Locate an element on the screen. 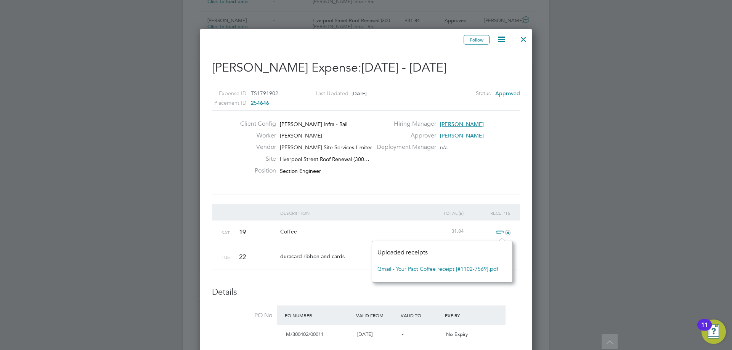  button: Open Resource Center, 11 new notifications is located at coordinates (713, 332).